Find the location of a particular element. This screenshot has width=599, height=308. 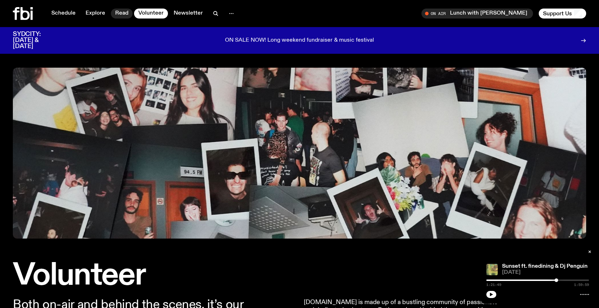

a: Schedule is located at coordinates (63, 14).